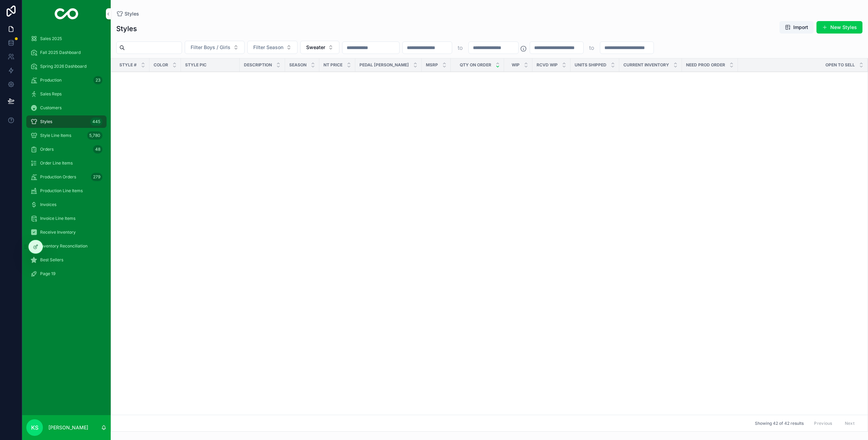 The image size is (868, 440). Describe the element at coordinates (591, 65) in the screenshot. I see `span: Units Shipped` at that location.